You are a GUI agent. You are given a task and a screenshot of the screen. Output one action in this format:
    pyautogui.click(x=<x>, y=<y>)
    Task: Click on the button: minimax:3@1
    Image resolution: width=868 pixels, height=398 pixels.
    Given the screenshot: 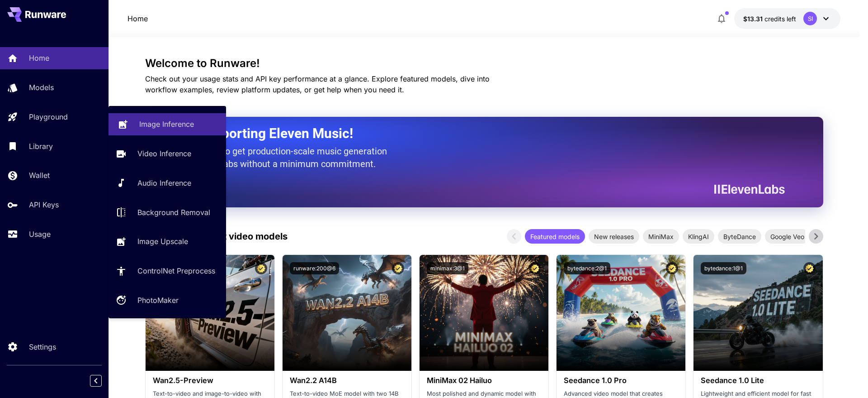 What is the action you would take?
    pyautogui.click(x=448, y=268)
    